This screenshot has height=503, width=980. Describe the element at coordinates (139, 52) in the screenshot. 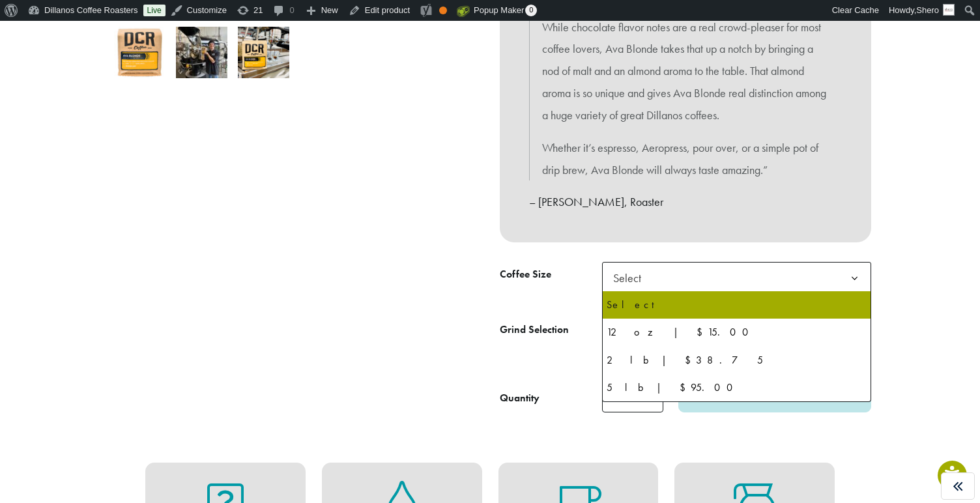

I see `img: Ava Blonde` at that location.